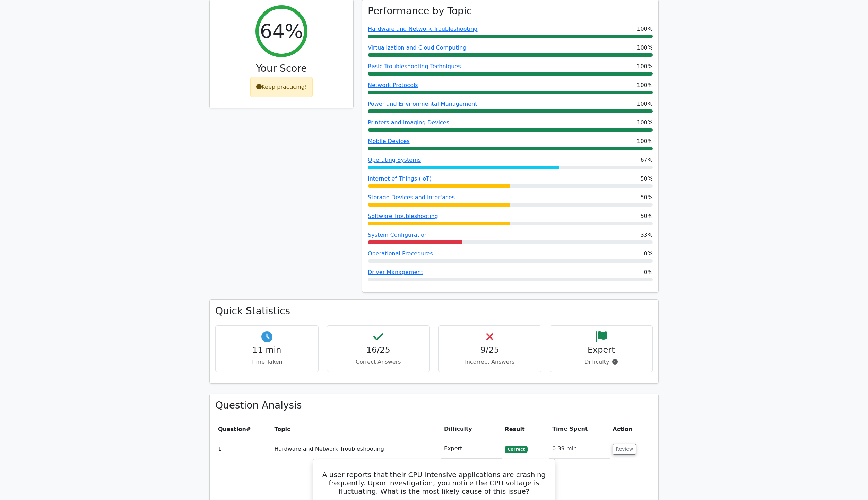 The image size is (868, 500). What do you see at coordinates (232, 429) in the screenshot?
I see `span: Question` at bounding box center [232, 429].